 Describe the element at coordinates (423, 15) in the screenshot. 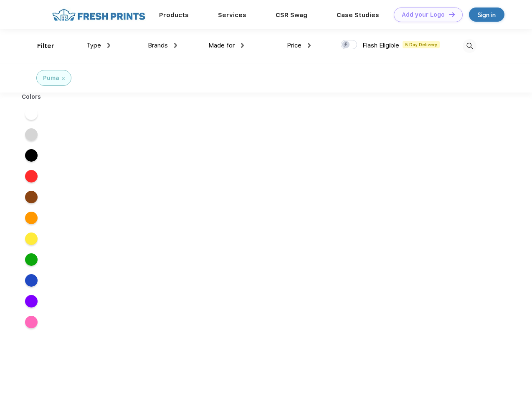

I see `div: Add your Logo` at that location.